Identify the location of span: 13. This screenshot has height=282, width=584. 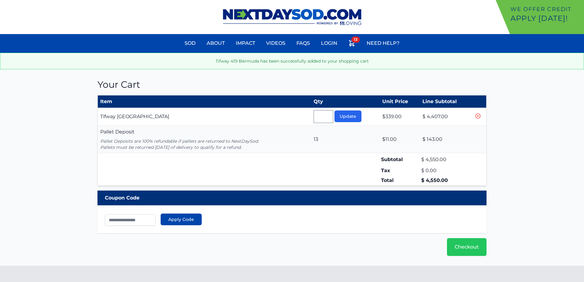
(356, 40).